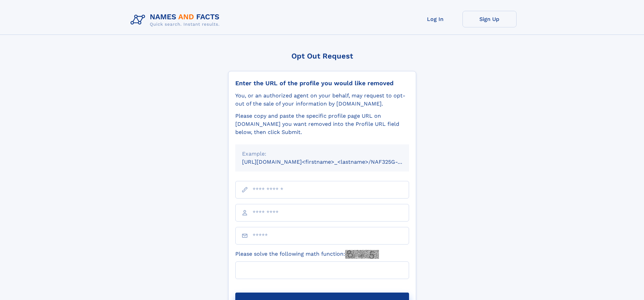  What do you see at coordinates (307, 254) in the screenshot?
I see `label: Please solve the following math function:` at bounding box center [307, 254].